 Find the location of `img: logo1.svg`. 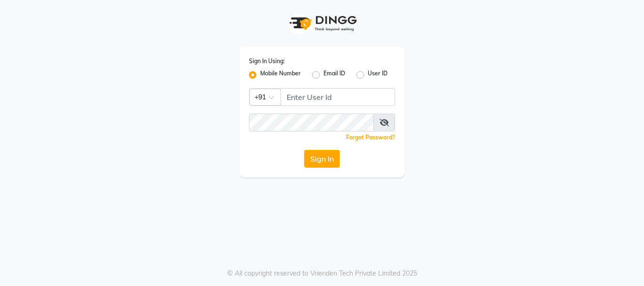

img: logo1.svg is located at coordinates (322, 23).